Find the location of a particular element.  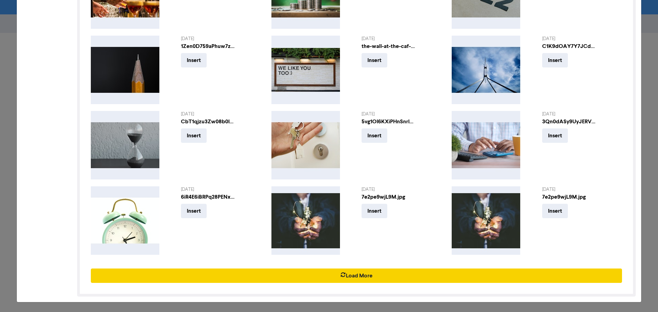

div: C1K9dOAY7Y7JCdVcspMXu-aditya-joshi-KiZSGUZ5NMk-unsplash.jpg is located at coordinates (570, 46).